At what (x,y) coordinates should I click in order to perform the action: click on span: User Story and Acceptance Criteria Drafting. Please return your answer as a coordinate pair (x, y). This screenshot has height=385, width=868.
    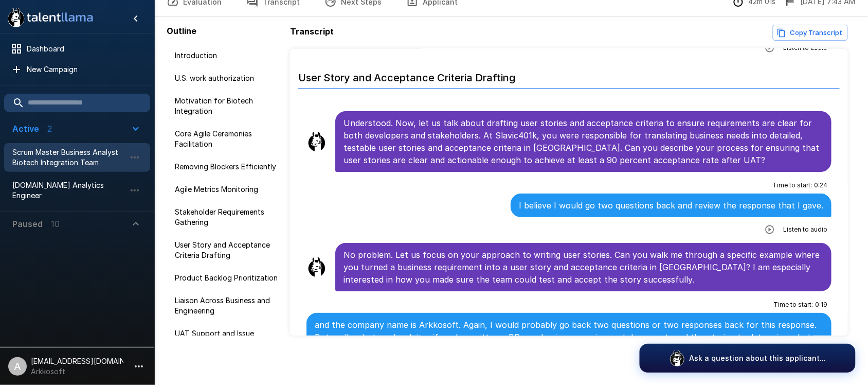
    Looking at the image, I should click on (226, 250).